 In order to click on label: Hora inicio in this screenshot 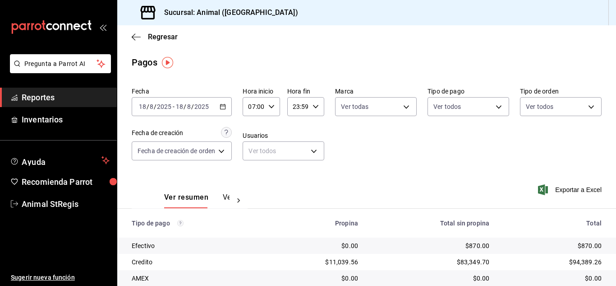, I will do `click(261, 91)`.